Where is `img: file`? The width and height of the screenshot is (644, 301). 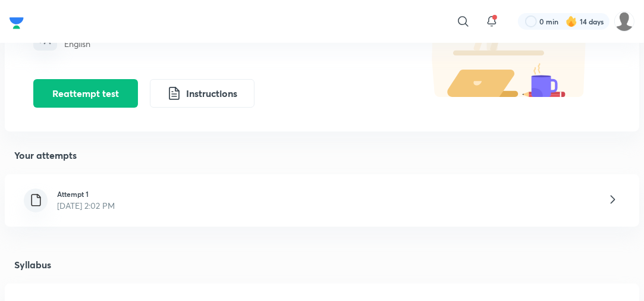
img: file is located at coordinates (36, 200).